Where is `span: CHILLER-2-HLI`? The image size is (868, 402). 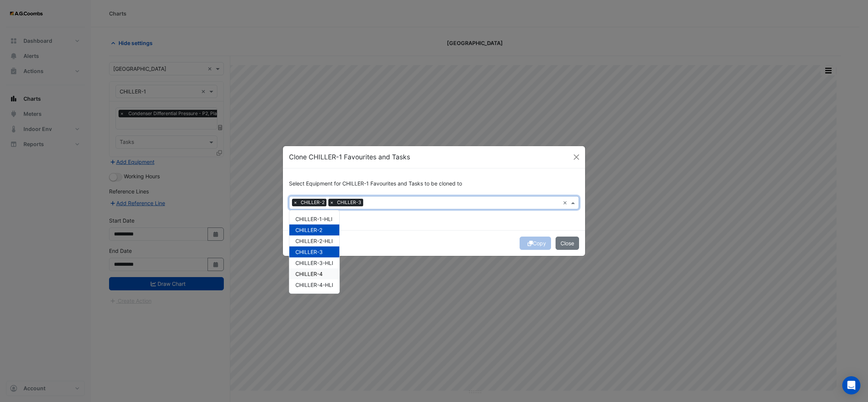
span: CHILLER-2-HLI is located at coordinates (314, 240).